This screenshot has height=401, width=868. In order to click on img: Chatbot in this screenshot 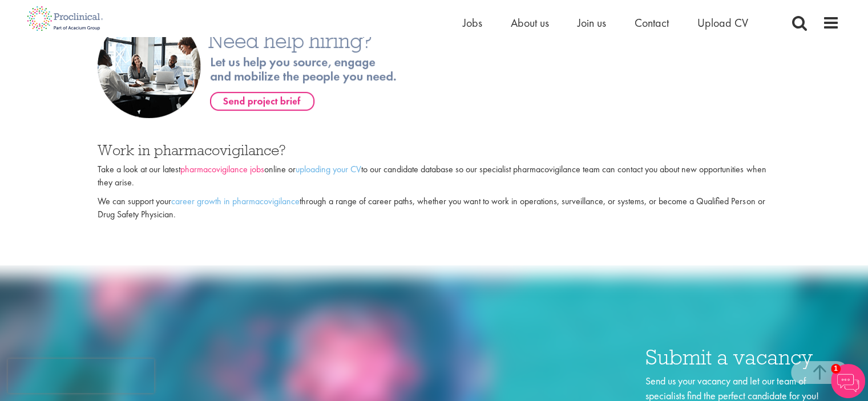, I will do `click(848, 381)`.